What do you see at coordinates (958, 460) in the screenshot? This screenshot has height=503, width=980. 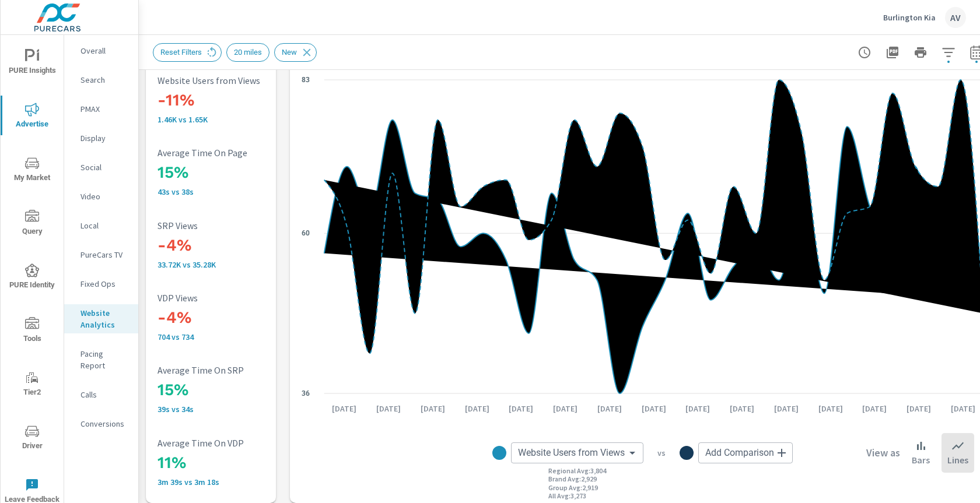 I see `p: Lines` at bounding box center [958, 460].